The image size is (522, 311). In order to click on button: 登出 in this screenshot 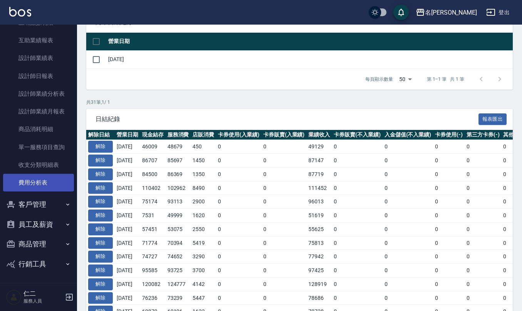, I will do `click(497, 12)`.